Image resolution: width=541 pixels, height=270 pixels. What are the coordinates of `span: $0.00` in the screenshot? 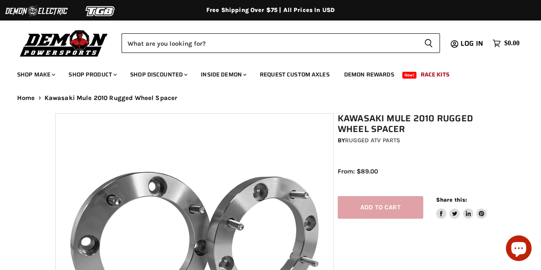 It's located at (512, 43).